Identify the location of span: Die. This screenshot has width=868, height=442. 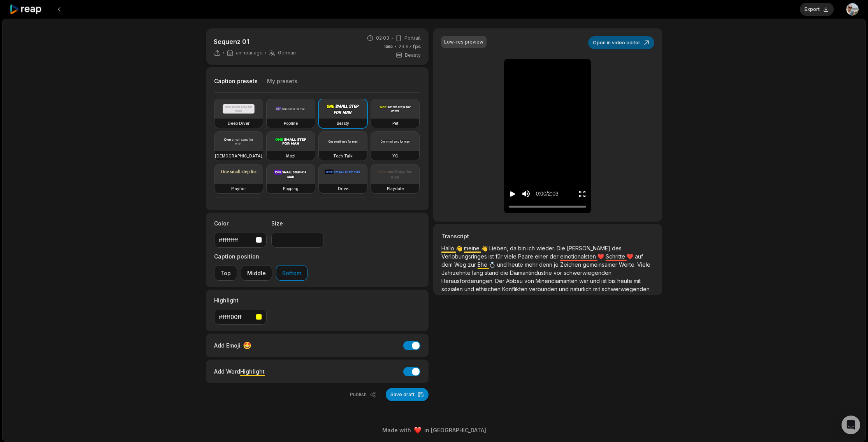
(562, 248).